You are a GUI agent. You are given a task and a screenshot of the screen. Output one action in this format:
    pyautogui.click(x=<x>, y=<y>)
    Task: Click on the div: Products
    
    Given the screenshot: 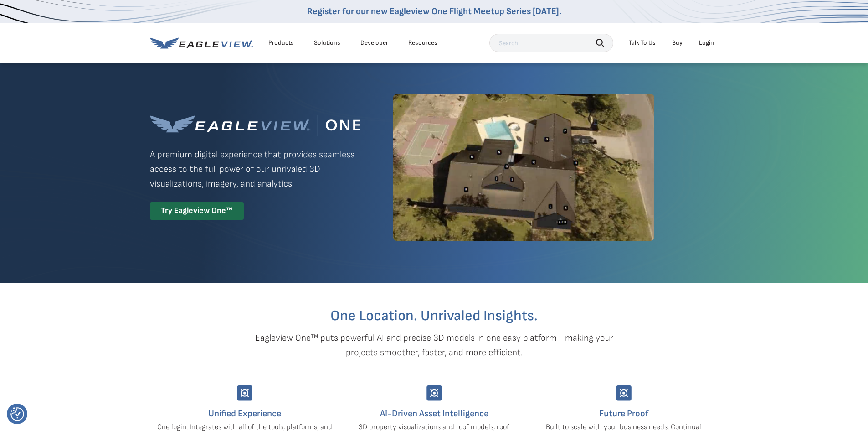 What is the action you would take?
    pyautogui.click(x=281, y=43)
    